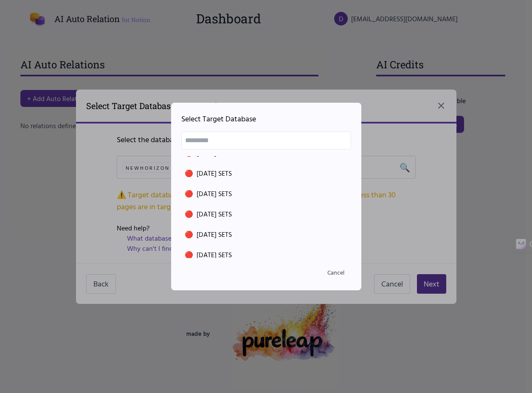 The height and width of the screenshot is (393, 532). Describe the element at coordinates (266, 119) in the screenshot. I see `h2: Select Target Database` at that location.